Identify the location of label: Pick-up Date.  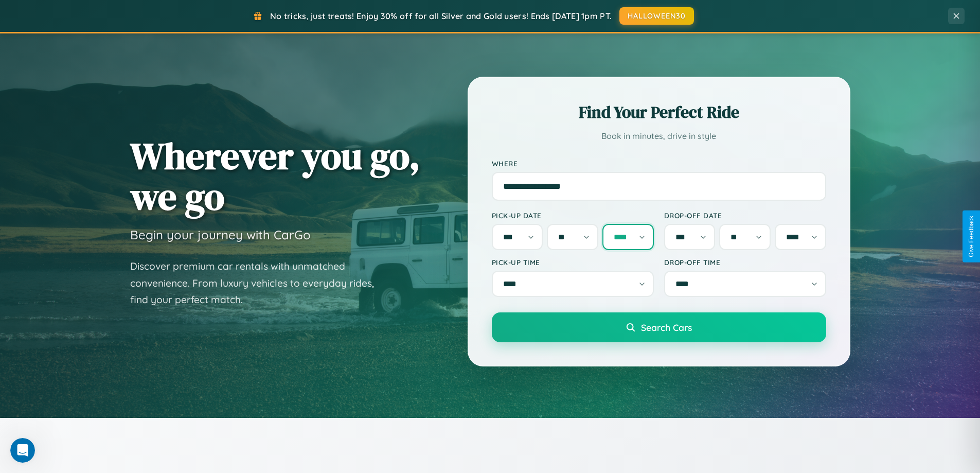
(573, 216).